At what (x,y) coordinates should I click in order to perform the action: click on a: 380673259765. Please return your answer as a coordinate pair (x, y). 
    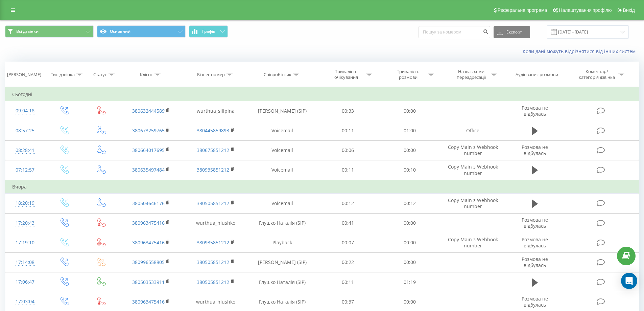
    Looking at the image, I should click on (149, 130).